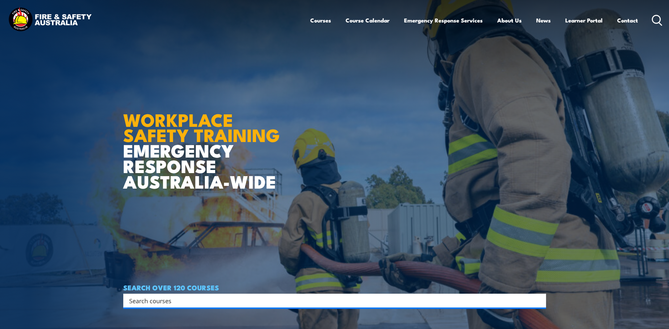 The width and height of the screenshot is (669, 329). Describe the element at coordinates (204, 142) in the screenshot. I see `h1: EMERGENCY RESPONSE AUSTRALIA-WIDE` at that location.